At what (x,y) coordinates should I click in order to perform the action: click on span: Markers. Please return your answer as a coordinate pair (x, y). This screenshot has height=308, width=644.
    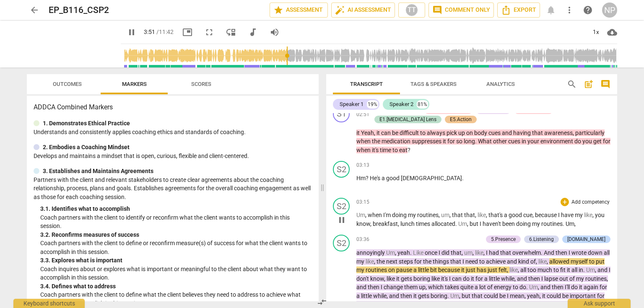
    Looking at the image, I should click on (134, 84).